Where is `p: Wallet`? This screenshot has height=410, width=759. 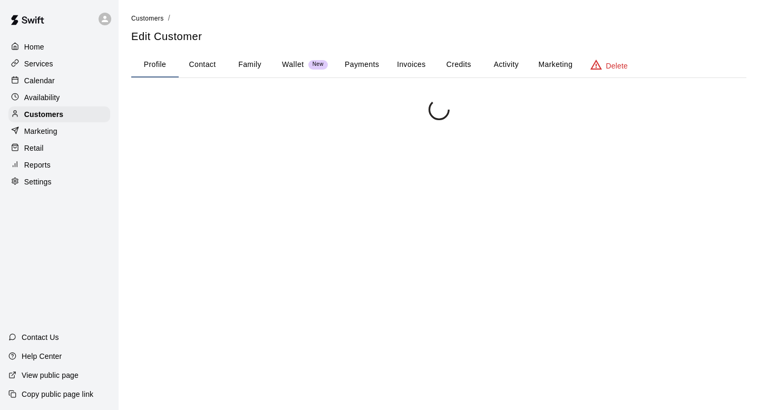
p: Wallet is located at coordinates (293, 64).